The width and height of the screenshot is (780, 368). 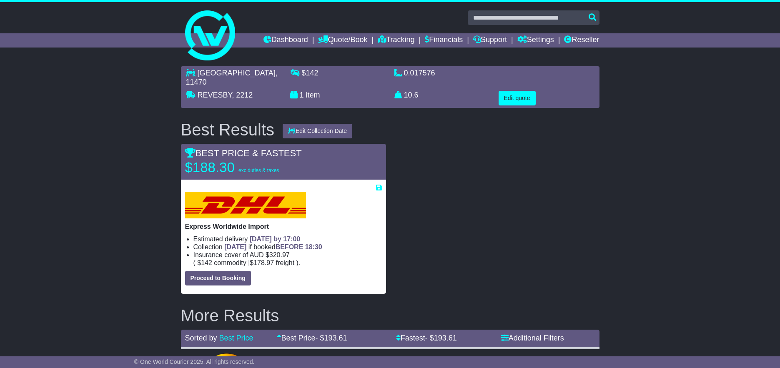 I want to click on button: Edit Collection Date, so click(x=317, y=131).